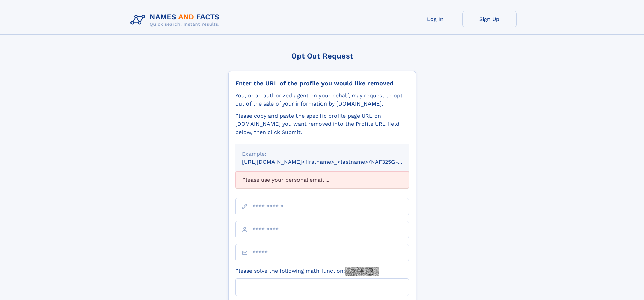 Image resolution: width=644 pixels, height=300 pixels. What do you see at coordinates (436, 19) in the screenshot?
I see `a: Log In` at bounding box center [436, 19].